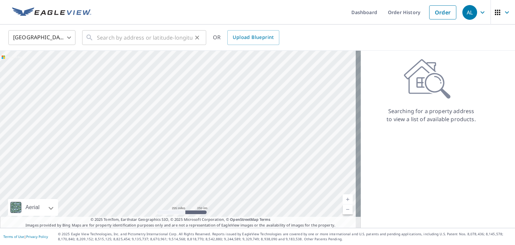  What do you see at coordinates (443, 12) in the screenshot?
I see `a: Order` at bounding box center [443, 12].